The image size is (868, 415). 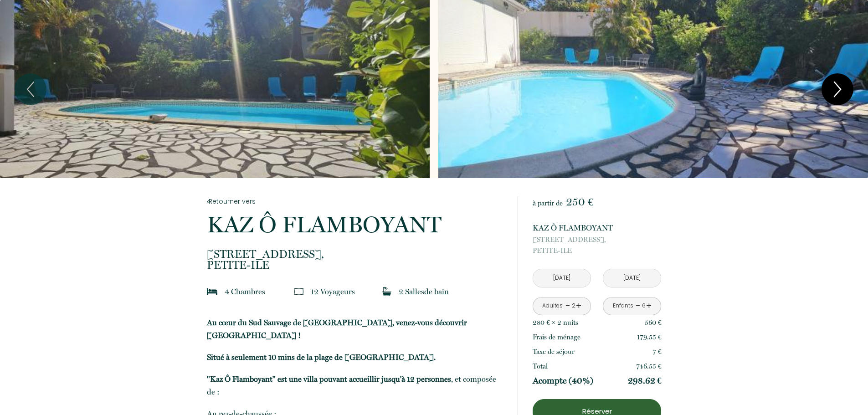 What do you see at coordinates (556, 337) in the screenshot?
I see `p: Frais de ménage` at bounding box center [556, 337].